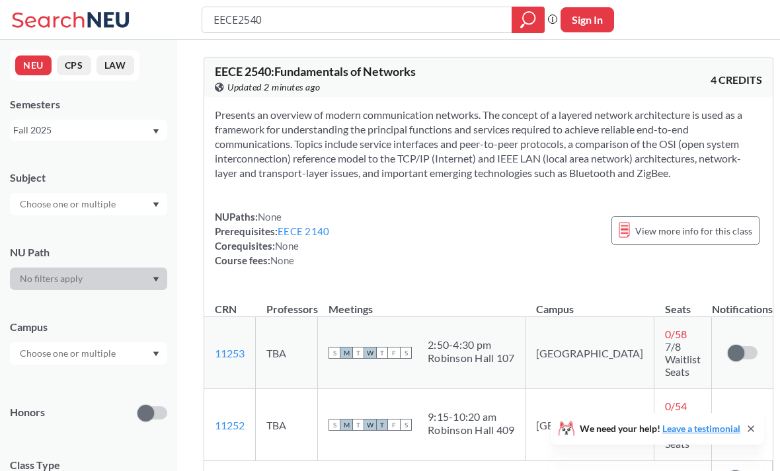 The width and height of the screenshot is (780, 471). I want to click on button: NEU, so click(33, 65).